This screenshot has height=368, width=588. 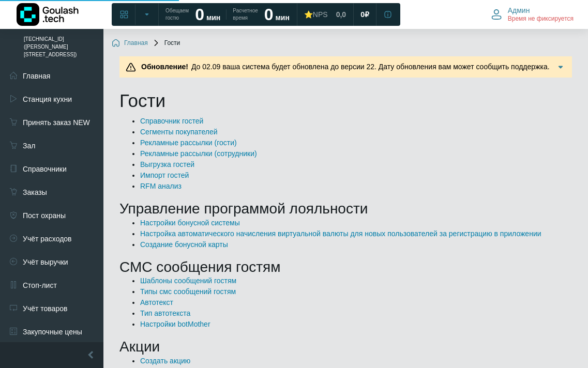 I want to click on a: Шаблоны сообщений гостям, so click(x=188, y=280).